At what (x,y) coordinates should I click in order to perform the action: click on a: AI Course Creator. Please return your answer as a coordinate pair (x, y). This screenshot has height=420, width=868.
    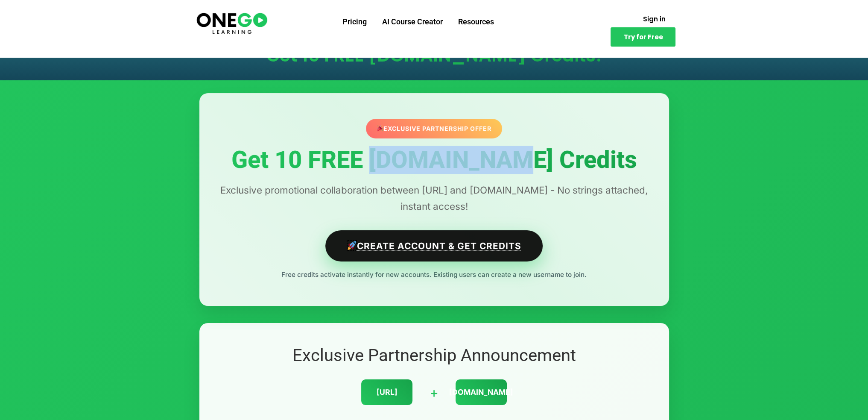
    Looking at the image, I should click on (413, 22).